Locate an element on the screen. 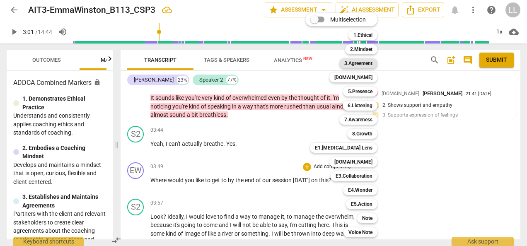 This screenshot has width=527, height=246. span: Multiselection is located at coordinates (348, 19).